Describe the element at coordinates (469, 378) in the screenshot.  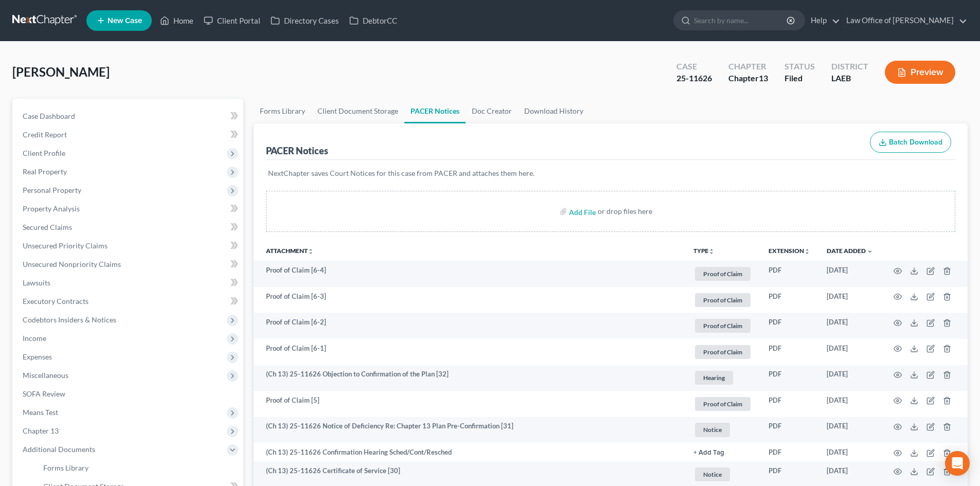
I see `td: (Ch 13) 25-11626 Objection to Confirmation of the Plan [32]` at that location.